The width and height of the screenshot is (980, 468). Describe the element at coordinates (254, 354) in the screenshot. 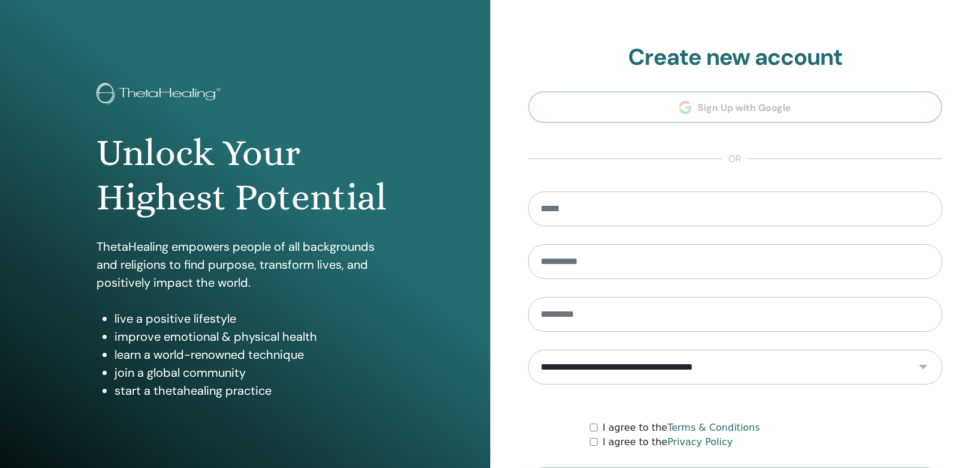

I see `li: learn a world-renowned technique` at that location.